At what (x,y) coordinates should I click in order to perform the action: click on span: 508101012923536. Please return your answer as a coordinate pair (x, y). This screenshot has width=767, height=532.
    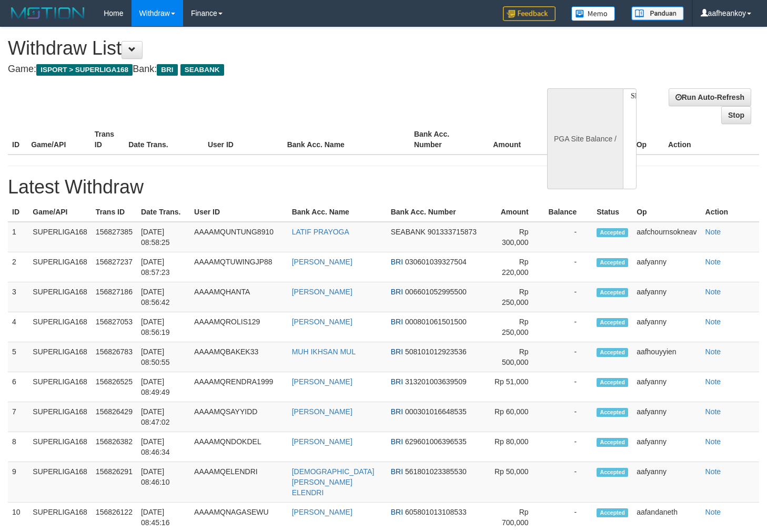
    Looking at the image, I should click on (435, 352).